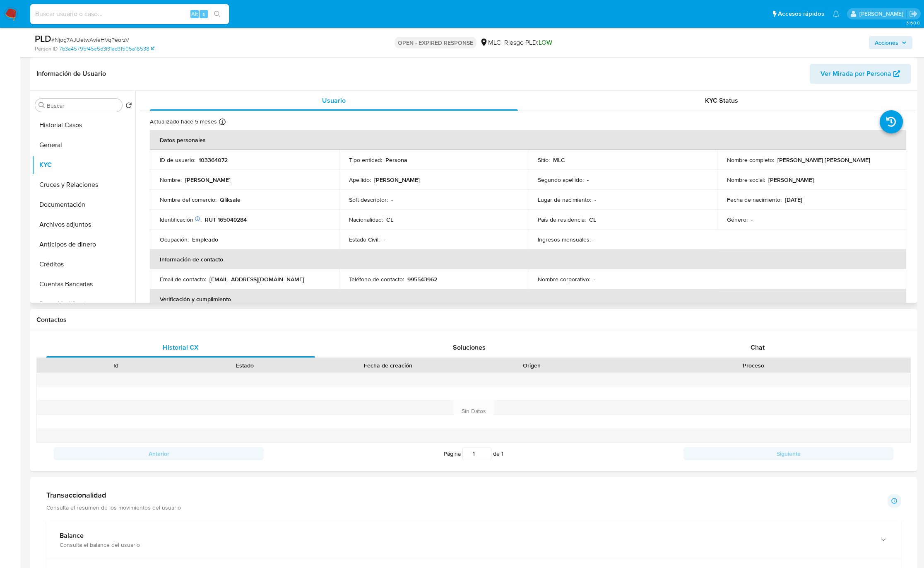 Image resolution: width=924 pixels, height=568 pixels. I want to click on span: Riesgo PLD:, so click(528, 42).